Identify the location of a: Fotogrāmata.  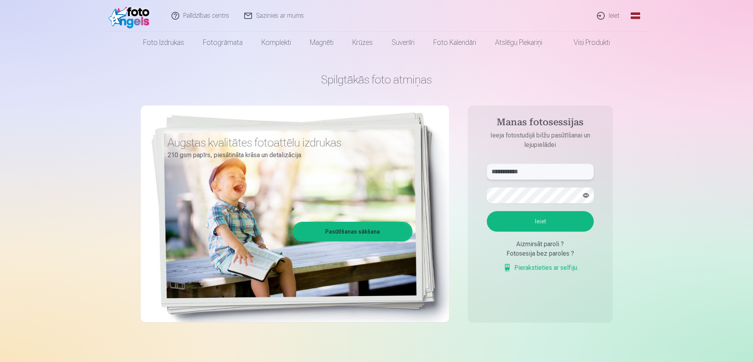
(223, 42).